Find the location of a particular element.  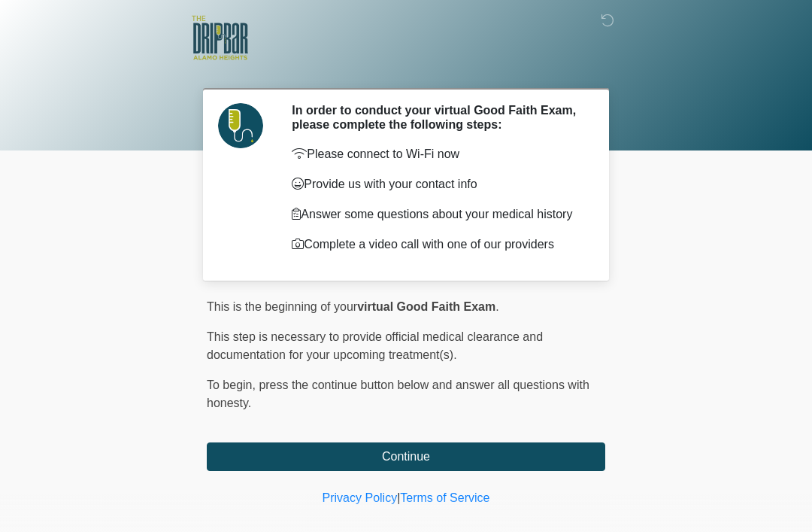

p: Please connect to Wi-Fi now is located at coordinates (437, 154).